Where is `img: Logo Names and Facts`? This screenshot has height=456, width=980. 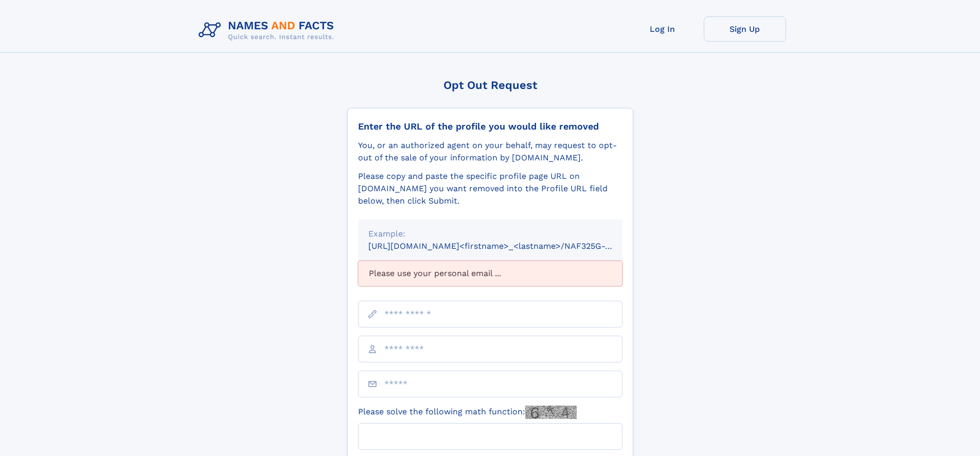
img: Logo Names and Facts is located at coordinates (268, 30).